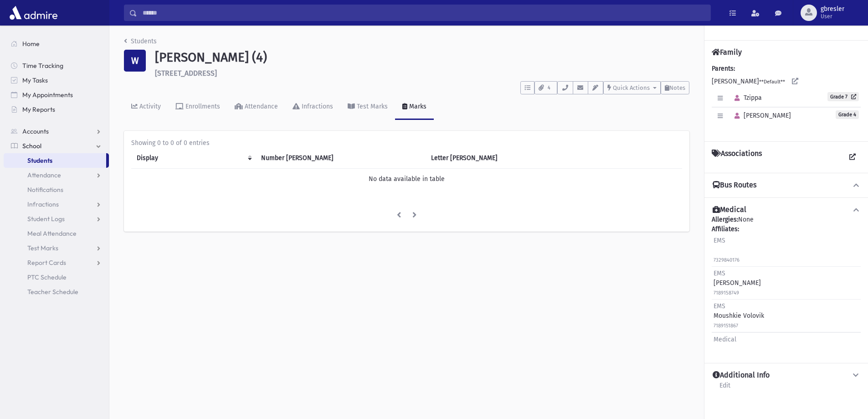 The image size is (868, 419). I want to click on a: Home, so click(56, 43).